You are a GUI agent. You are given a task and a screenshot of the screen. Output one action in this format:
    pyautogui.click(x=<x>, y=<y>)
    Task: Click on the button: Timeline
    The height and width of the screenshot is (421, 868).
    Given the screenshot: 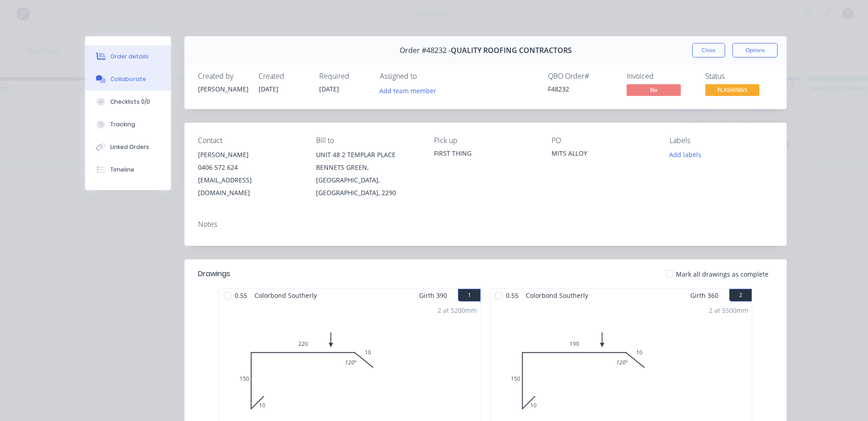 What is the action you would take?
    pyautogui.click(x=128, y=169)
    